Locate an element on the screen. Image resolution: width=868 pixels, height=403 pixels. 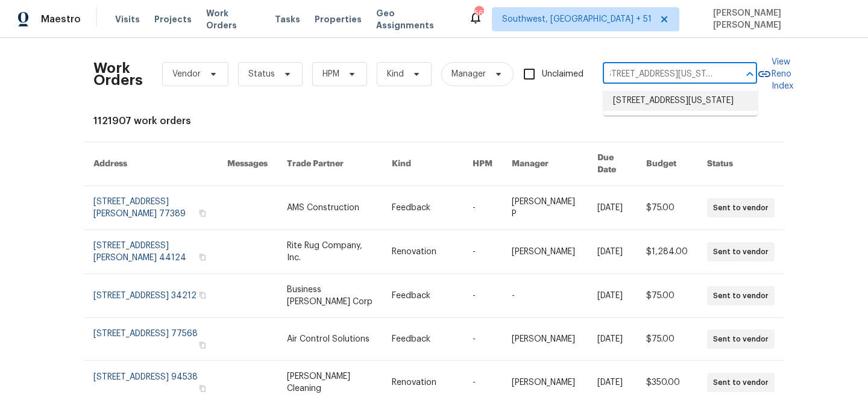
td: AMS Construction is located at coordinates (330, 207).